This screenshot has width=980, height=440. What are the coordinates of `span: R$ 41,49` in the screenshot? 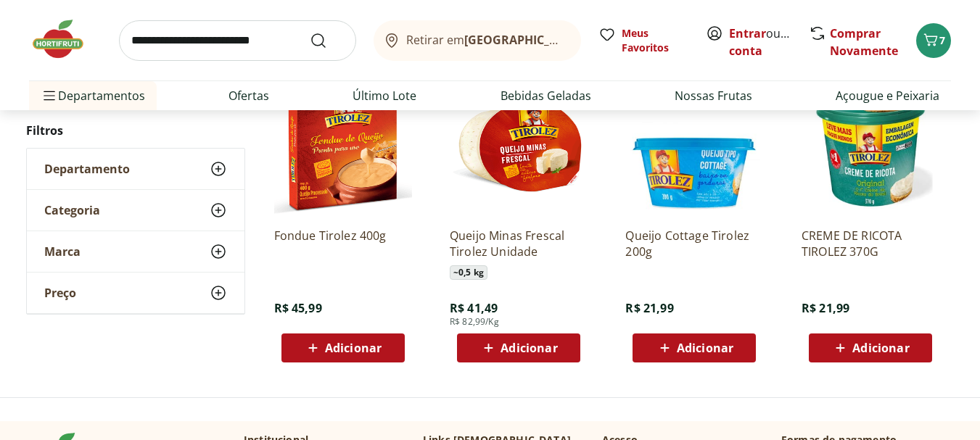 It's located at (473, 308).